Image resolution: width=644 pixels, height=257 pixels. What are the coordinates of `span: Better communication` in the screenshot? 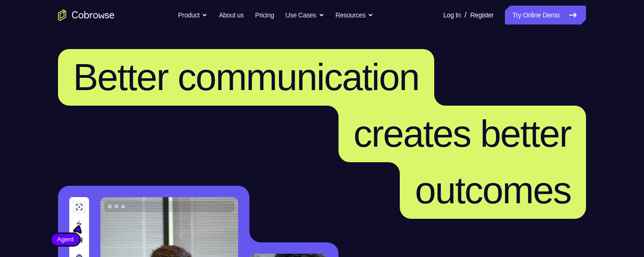 It's located at (246, 77).